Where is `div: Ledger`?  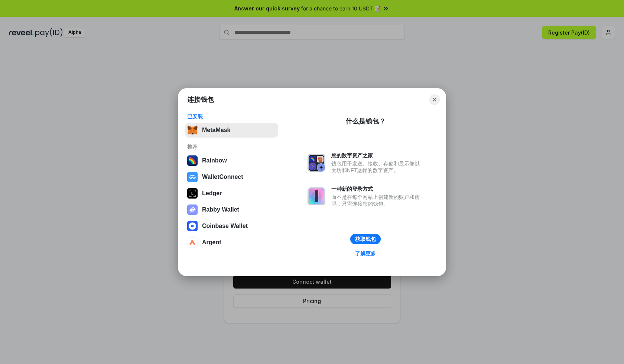
div: Ledger is located at coordinates (212, 193).